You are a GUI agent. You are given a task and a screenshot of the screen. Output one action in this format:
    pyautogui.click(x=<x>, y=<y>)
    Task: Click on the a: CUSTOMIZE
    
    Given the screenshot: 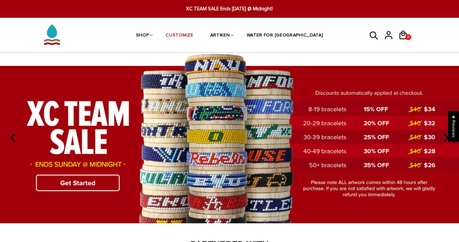 What is the action you would take?
    pyautogui.click(x=179, y=36)
    